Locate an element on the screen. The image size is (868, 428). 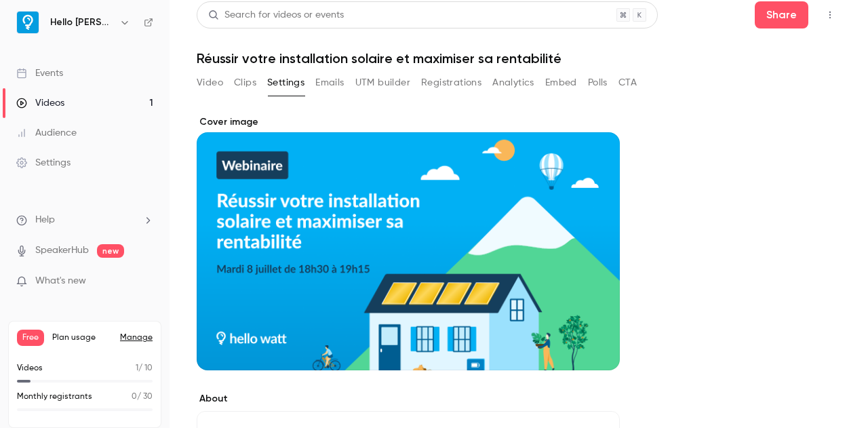
div: Search for videos or events is located at coordinates (276, 15).